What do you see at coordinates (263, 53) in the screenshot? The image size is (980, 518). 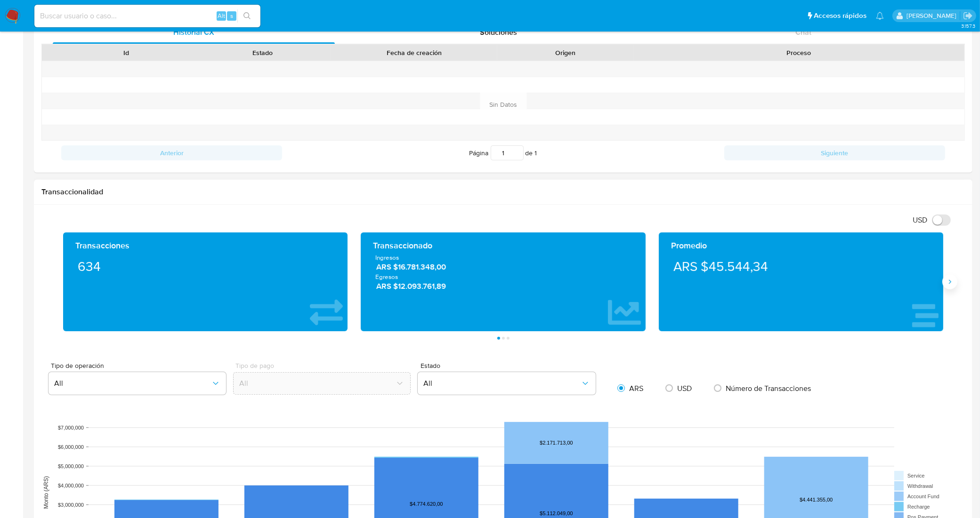 I see `div: Estado` at bounding box center [263, 53].